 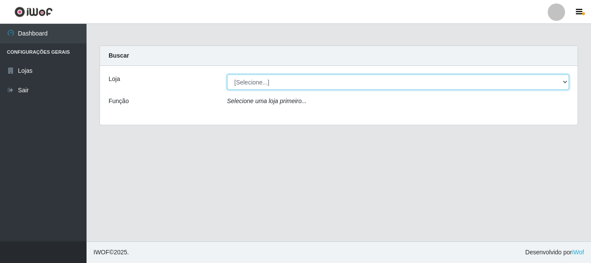 What do you see at coordinates (578, 252) in the screenshot?
I see `a: iWof` at bounding box center [578, 252].